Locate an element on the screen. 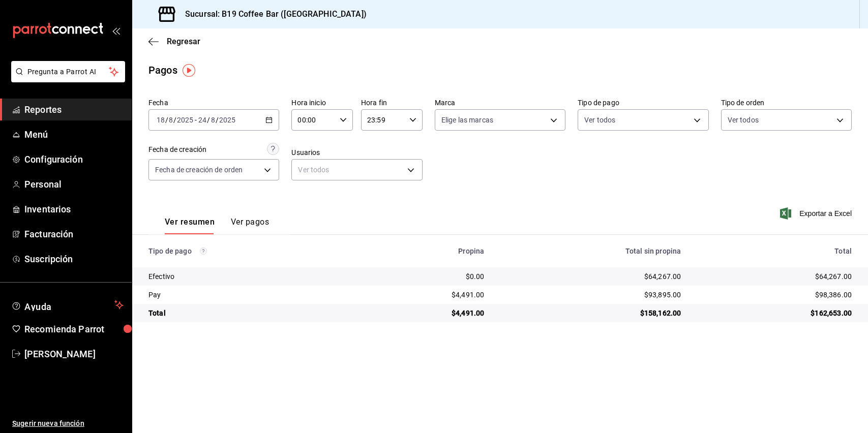 This screenshot has height=433, width=868. span: Suscripción is located at coordinates (74, 259).